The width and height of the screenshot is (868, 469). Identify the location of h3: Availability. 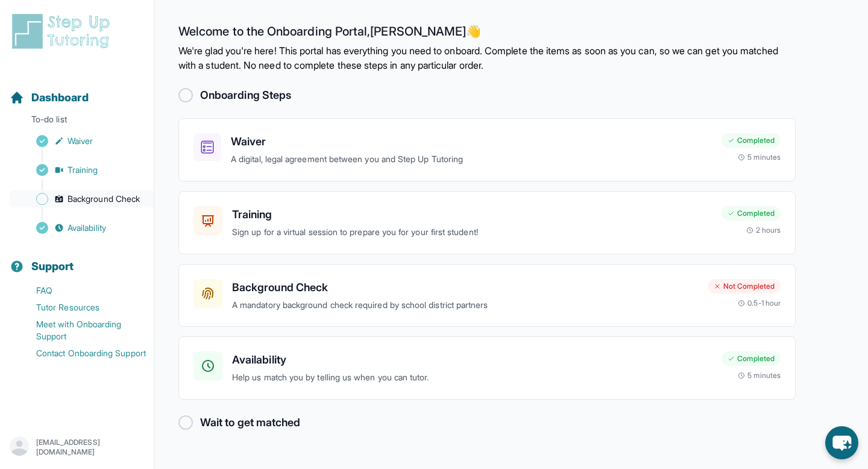
(472, 360).